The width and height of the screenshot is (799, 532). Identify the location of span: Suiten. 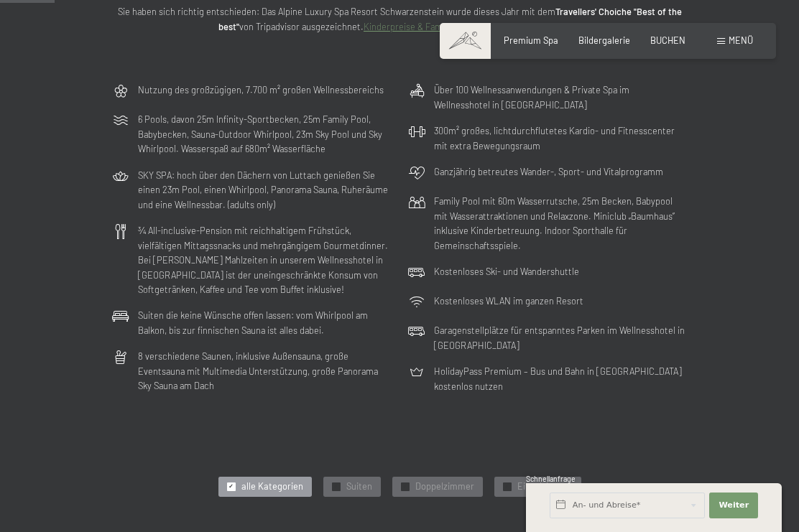
(359, 487).